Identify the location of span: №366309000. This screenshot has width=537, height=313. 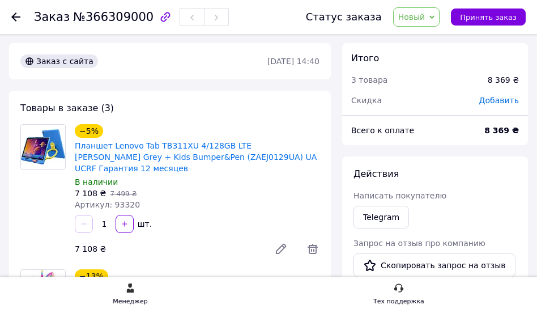
(113, 17).